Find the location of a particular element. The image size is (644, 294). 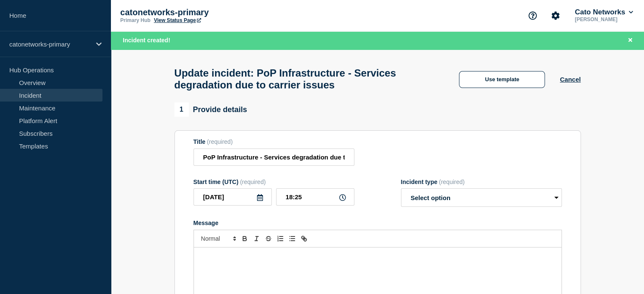

span: 1 is located at coordinates (182, 110).